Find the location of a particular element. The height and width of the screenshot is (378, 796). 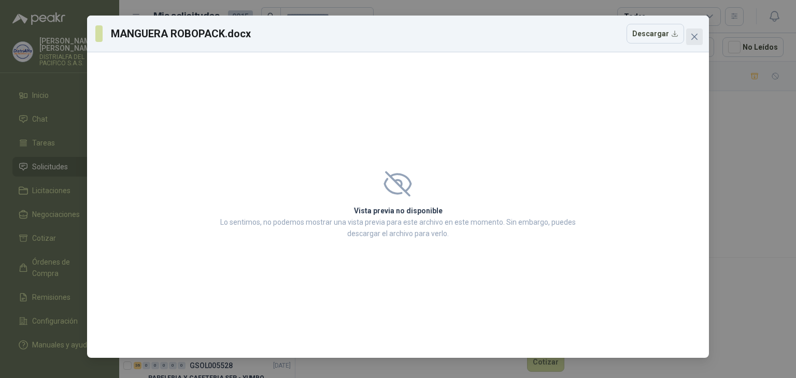

button: Close is located at coordinates (695, 37).